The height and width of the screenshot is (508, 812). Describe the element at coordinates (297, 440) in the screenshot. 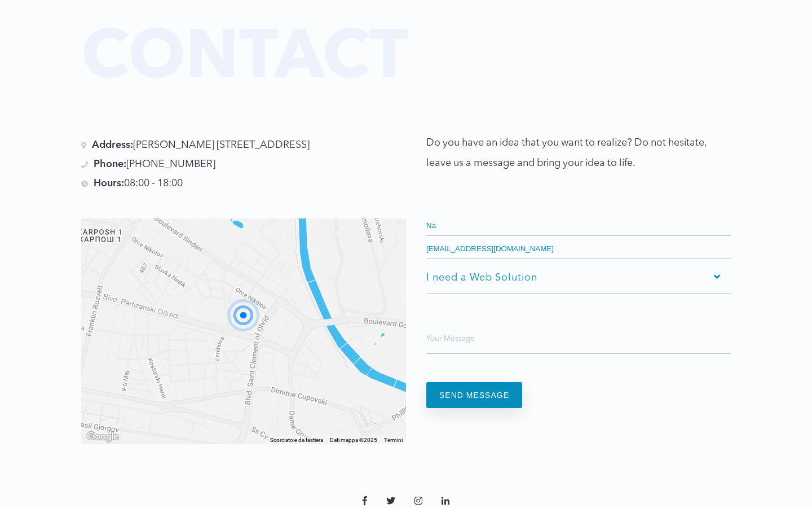

I see `button: Scorciatoie da tastiera` at that location.